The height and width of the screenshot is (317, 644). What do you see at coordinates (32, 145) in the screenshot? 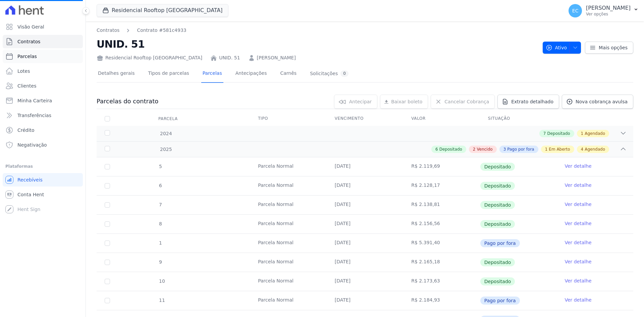
I see `span: Negativação` at bounding box center [32, 145].